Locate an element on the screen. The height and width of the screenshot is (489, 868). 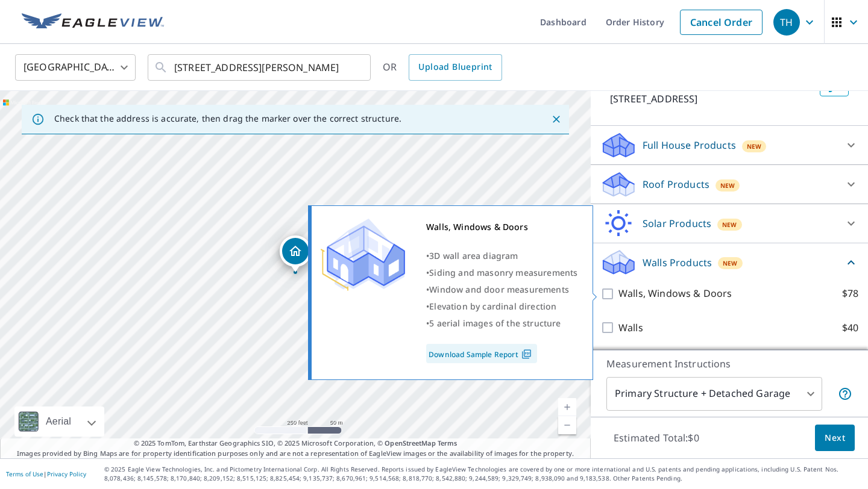
span: 5 aerial images of the structure is located at coordinates (495, 323).